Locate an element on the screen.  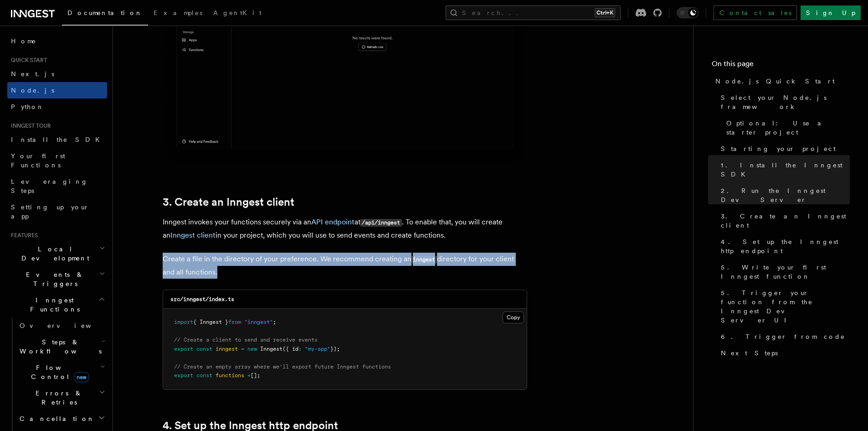
code: /api/inngest is located at coordinates (381, 222).